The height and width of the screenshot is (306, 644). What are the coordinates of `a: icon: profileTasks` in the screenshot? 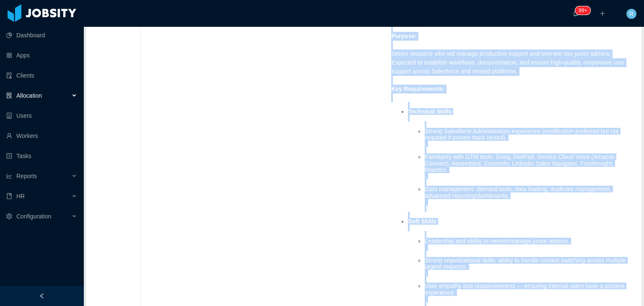 It's located at (41, 156).